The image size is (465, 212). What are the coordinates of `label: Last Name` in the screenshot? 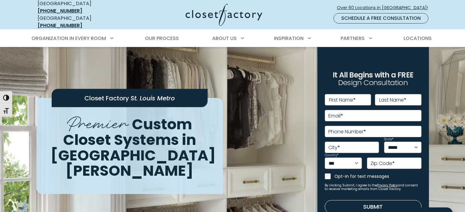 It's located at (393, 100).